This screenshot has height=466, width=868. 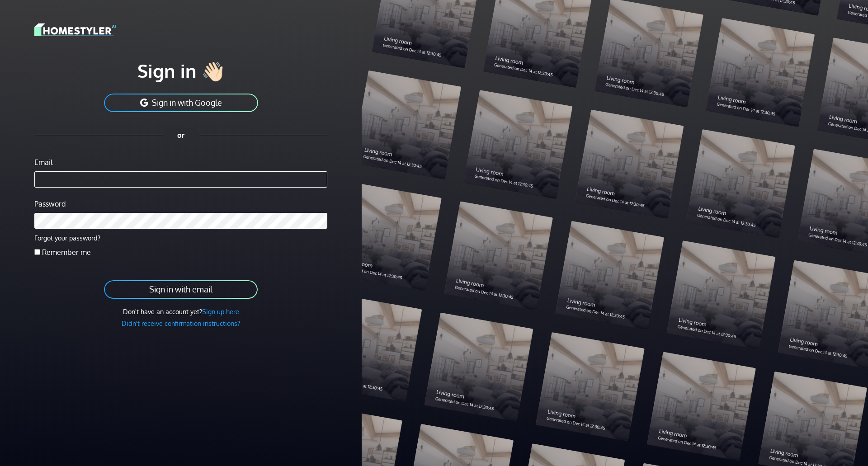 I want to click on label: Email, so click(x=43, y=162).